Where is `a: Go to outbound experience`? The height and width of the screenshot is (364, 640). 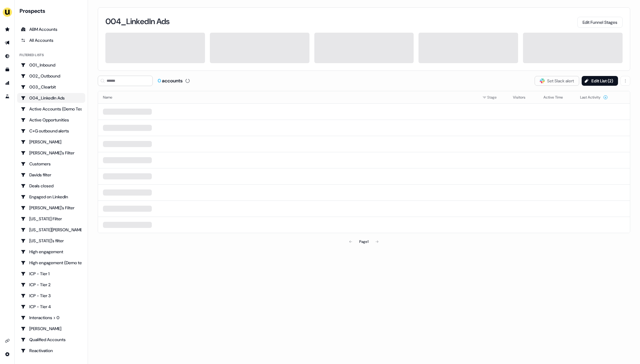 a: Go to outbound experience is located at coordinates (7, 42).